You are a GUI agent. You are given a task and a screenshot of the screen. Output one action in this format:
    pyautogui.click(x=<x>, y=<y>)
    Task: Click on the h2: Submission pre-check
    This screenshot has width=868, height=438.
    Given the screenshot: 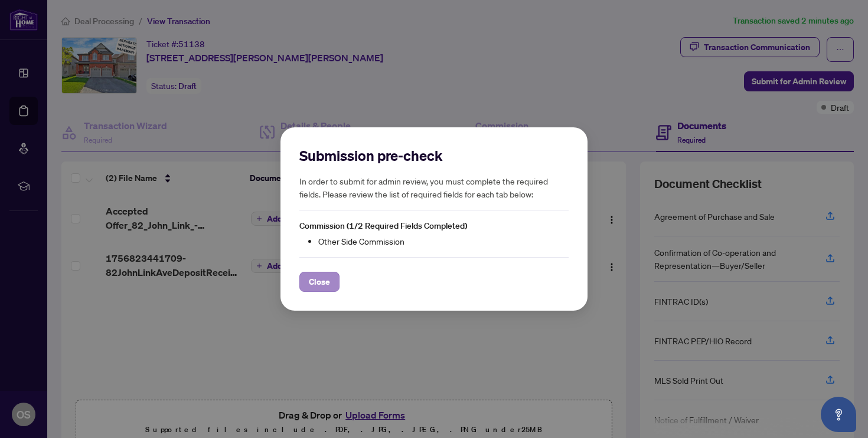 What is the action you would take?
    pyautogui.click(x=434, y=156)
    